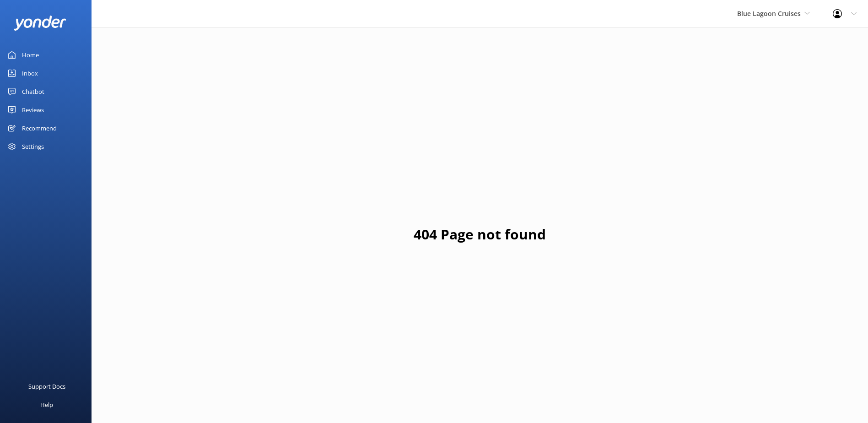 The width and height of the screenshot is (868, 423). I want to click on h1: 404 Page not found, so click(479, 234).